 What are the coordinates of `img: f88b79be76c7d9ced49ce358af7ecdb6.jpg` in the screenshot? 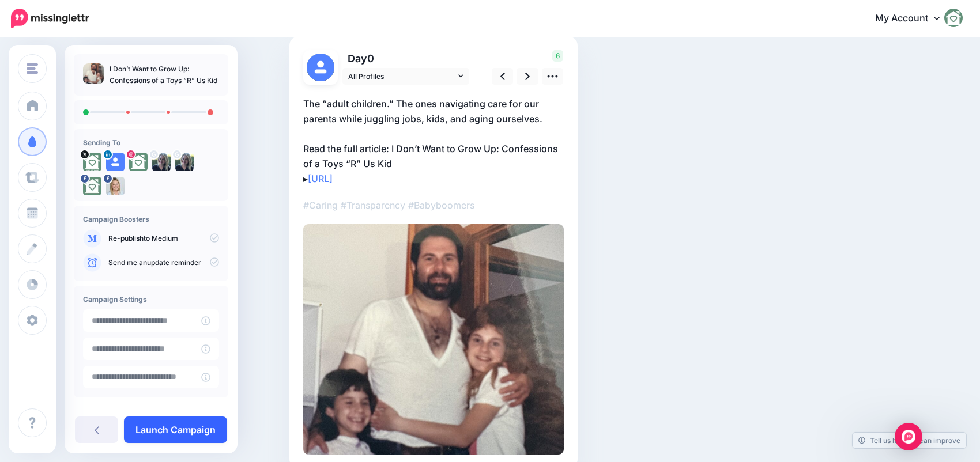 It's located at (433, 339).